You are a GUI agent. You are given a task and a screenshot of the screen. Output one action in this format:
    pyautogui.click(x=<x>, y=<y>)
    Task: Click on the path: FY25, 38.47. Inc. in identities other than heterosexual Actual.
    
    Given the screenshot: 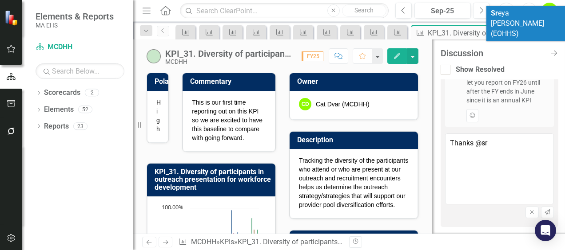 What is the action you would take?
    pyautogui.click(x=238, y=240)
    